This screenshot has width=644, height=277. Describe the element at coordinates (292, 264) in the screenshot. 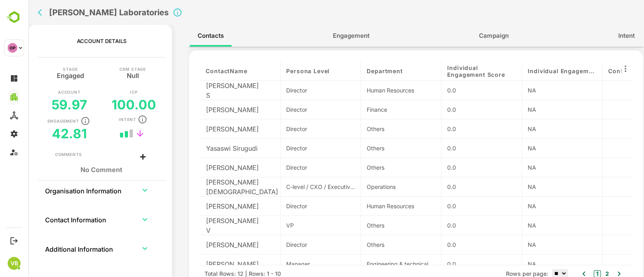

I see `div: Manager` at that location.